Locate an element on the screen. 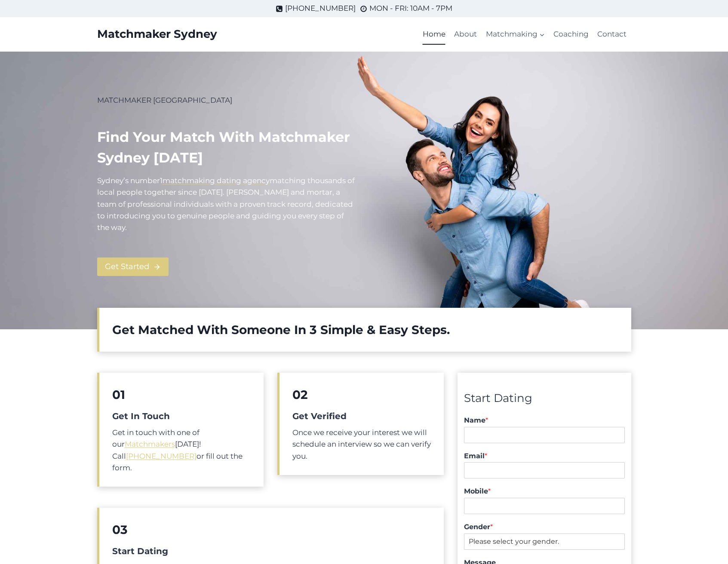 This screenshot has height=564, width=728. span: Get Started is located at coordinates (126, 266).